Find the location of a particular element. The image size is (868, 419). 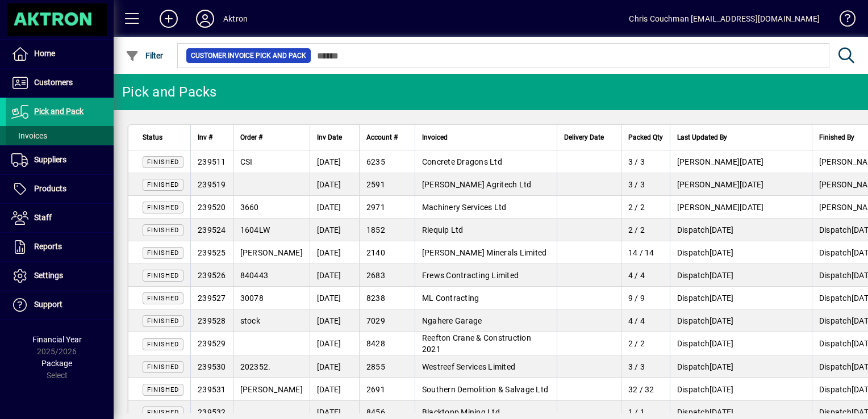

span: Riequip Ltd is located at coordinates (442, 230).